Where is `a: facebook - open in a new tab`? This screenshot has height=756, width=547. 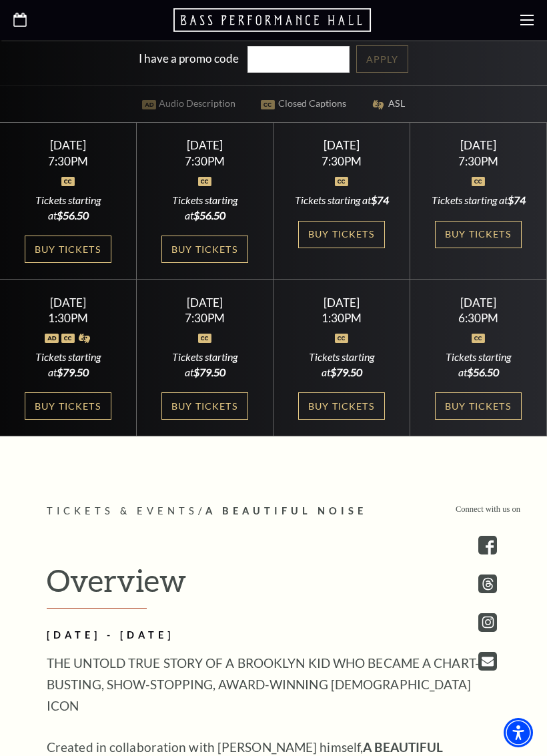
a: facebook - open in a new tab is located at coordinates (487, 545).